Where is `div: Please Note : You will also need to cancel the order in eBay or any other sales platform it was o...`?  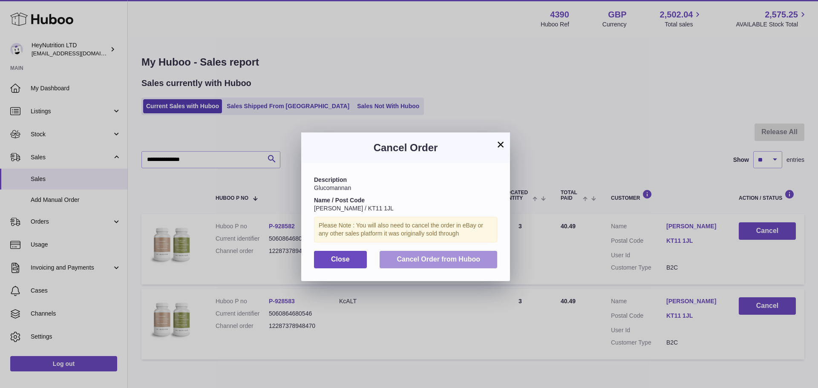 div: Please Note : You will also need to cancel the order in eBay or any other sales platform it was o... is located at coordinates (406, 230).